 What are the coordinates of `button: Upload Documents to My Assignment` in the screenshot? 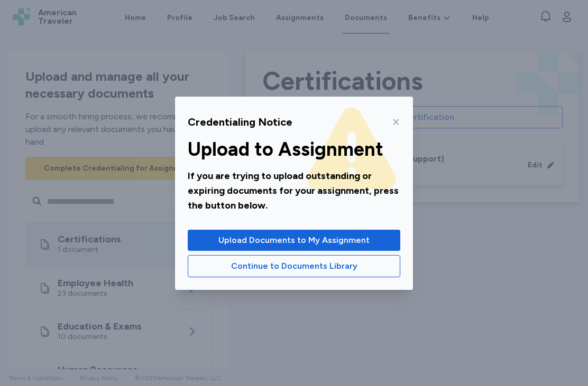 It's located at (294, 240).